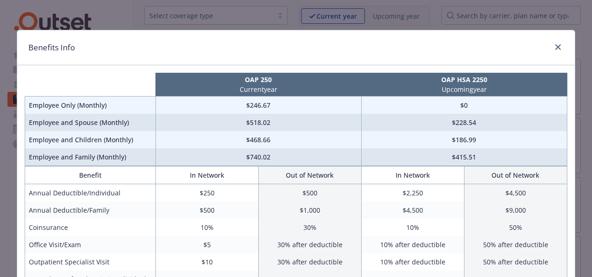 The image size is (592, 277). What do you see at coordinates (558, 47) in the screenshot?
I see `a: close` at bounding box center [558, 47].